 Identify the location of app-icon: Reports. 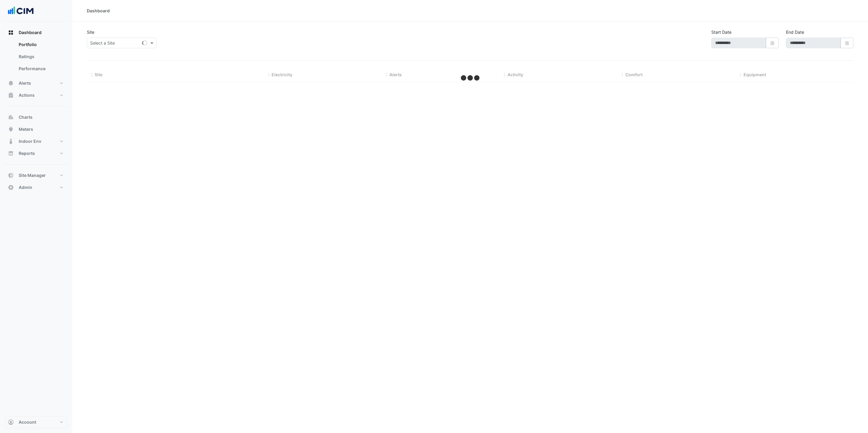
(11, 153).